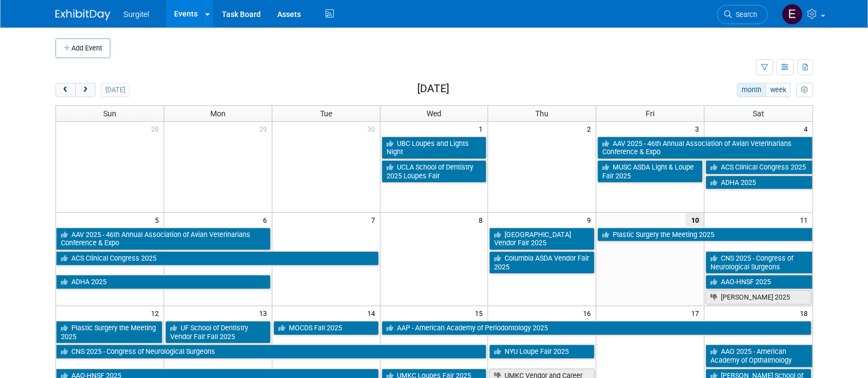 The image size is (868, 378). Describe the element at coordinates (745, 14) in the screenshot. I see `span: Search` at that location.